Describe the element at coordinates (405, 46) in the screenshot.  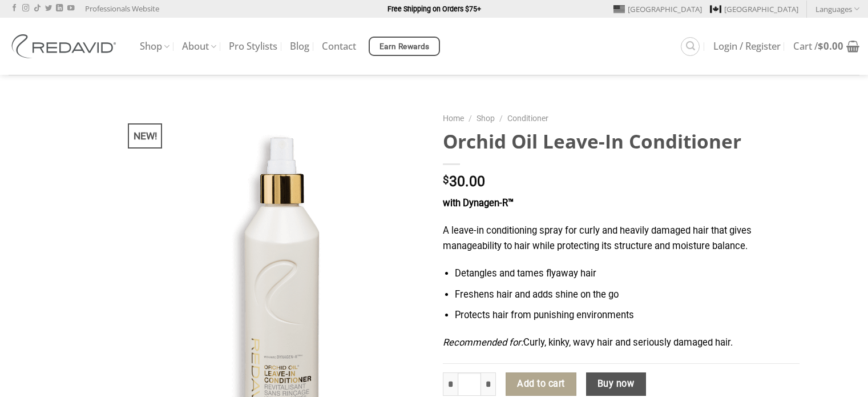
I see `a: Earn Rewards` at that location.